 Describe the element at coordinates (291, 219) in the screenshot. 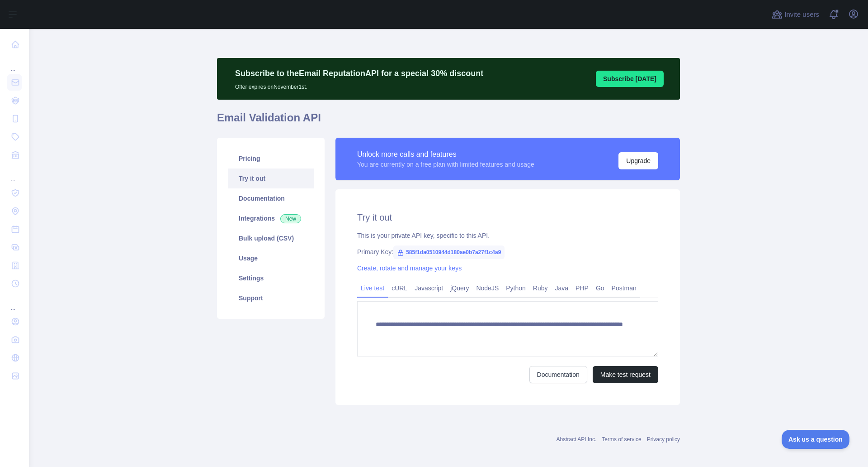

I see `span: New` at that location.